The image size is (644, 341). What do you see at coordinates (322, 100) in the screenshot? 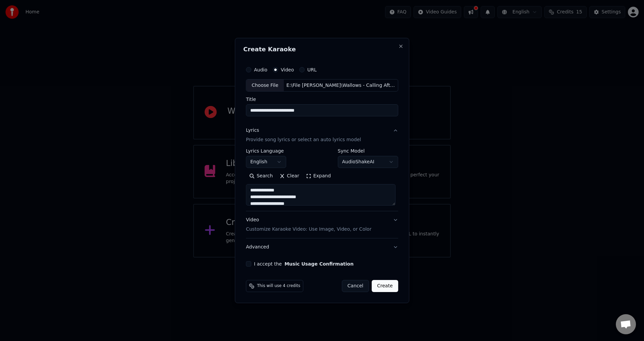
I see `label: Title` at bounding box center [322, 100].